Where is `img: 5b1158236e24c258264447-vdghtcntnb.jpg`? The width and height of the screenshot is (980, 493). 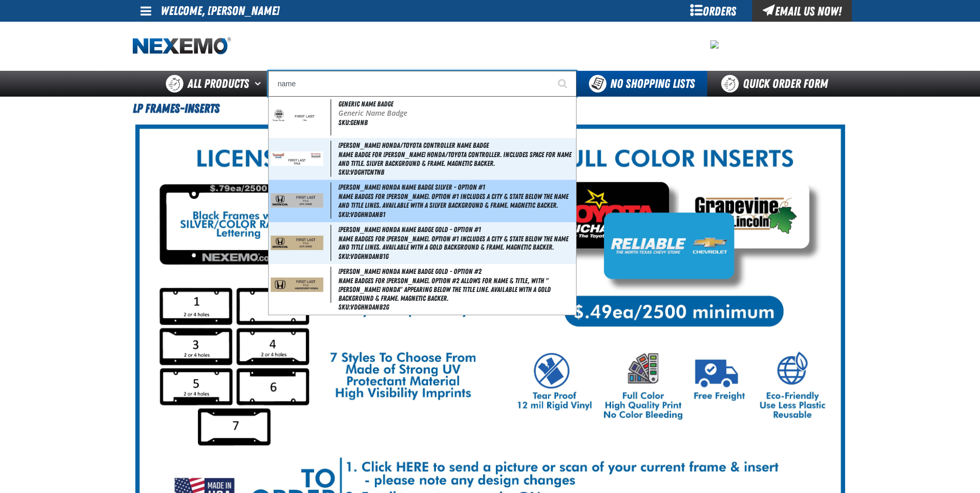 img: 5b1158236e24c258264447-vdghtcntnb.jpg is located at coordinates (297, 159).